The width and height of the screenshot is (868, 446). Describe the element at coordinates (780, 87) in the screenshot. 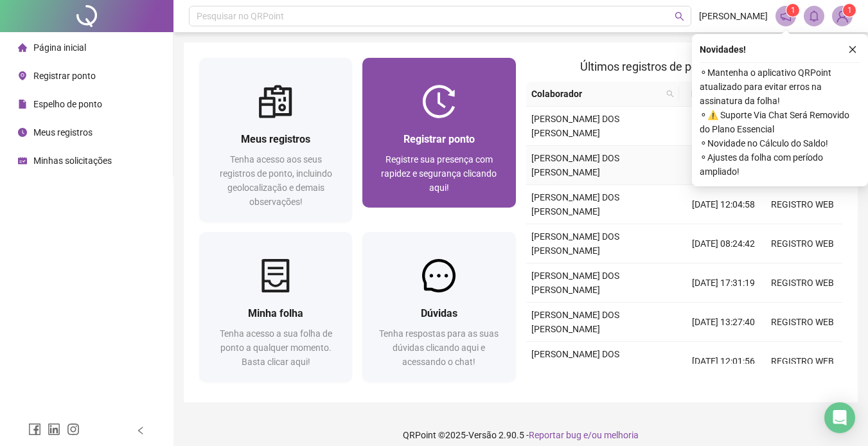

I see `span: ⚬ Mantenha o aplicativo QRPoint atualizado para evitar erros na assinatura da folha!` at that location.